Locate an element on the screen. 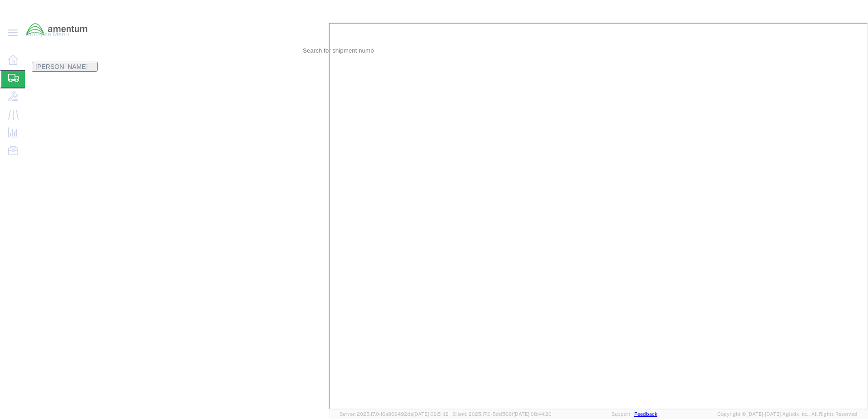 The height and width of the screenshot is (419, 868). span: Judy Lackie is located at coordinates (61, 67).